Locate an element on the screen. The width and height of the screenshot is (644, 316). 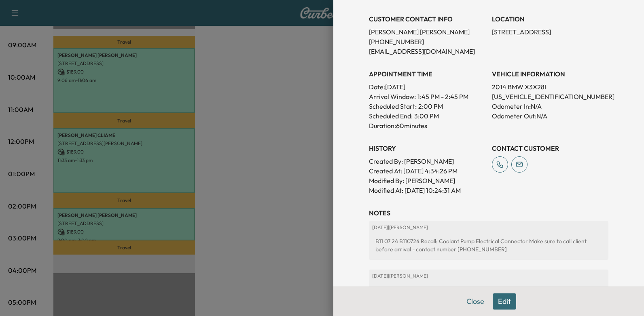
div: Maintenance Due also was not able to add service line is located at coordinates (489, 290).